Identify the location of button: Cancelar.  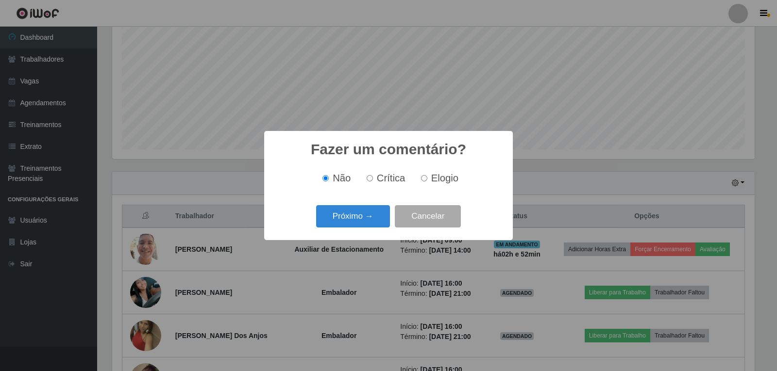
(428, 216).